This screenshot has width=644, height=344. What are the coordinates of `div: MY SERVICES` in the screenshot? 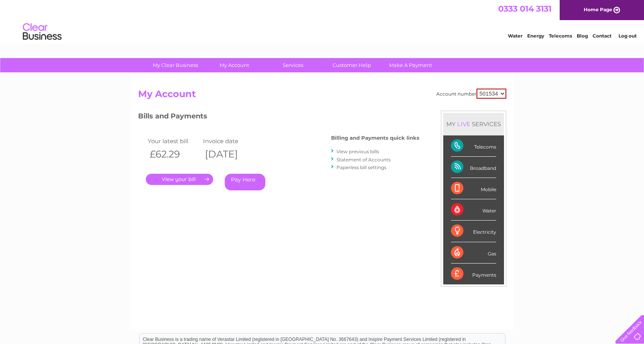 It's located at (473, 124).